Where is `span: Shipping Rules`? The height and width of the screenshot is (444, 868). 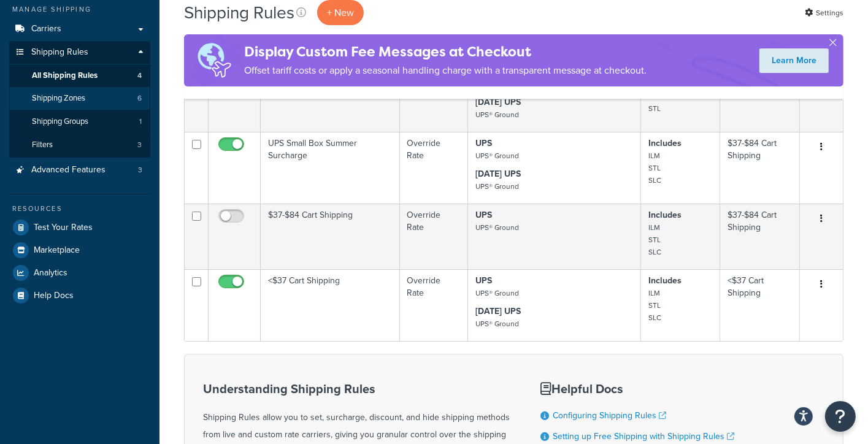 span: Shipping Rules is located at coordinates (60, 52).